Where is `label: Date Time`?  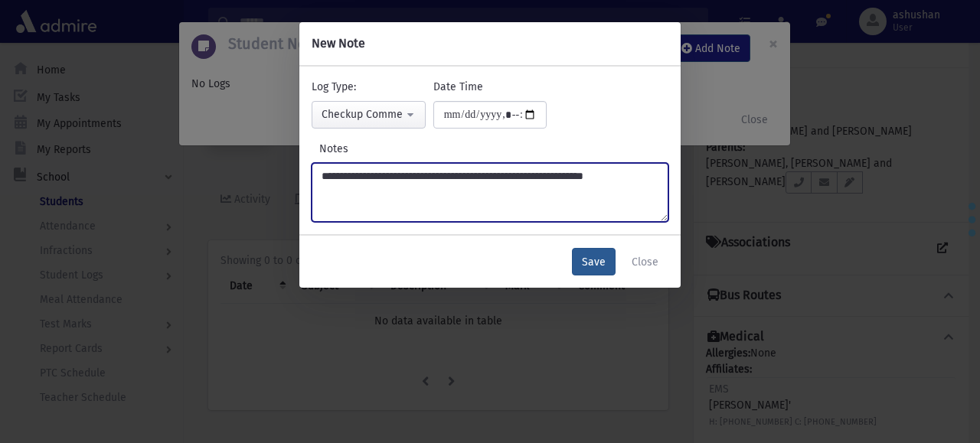
label: Date Time is located at coordinates (458, 86).